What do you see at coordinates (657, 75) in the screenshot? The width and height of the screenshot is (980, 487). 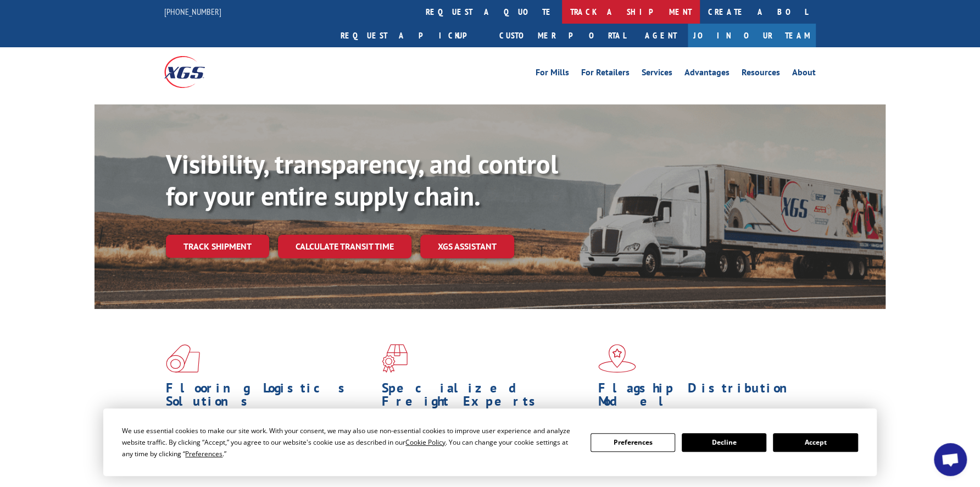 I see `a: Services` at bounding box center [657, 75].